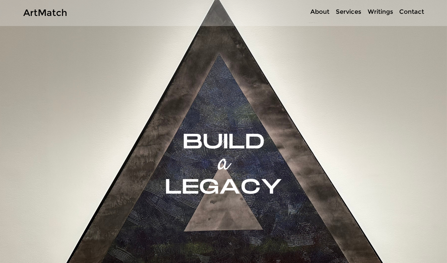  I want to click on a: Contact, so click(411, 12).